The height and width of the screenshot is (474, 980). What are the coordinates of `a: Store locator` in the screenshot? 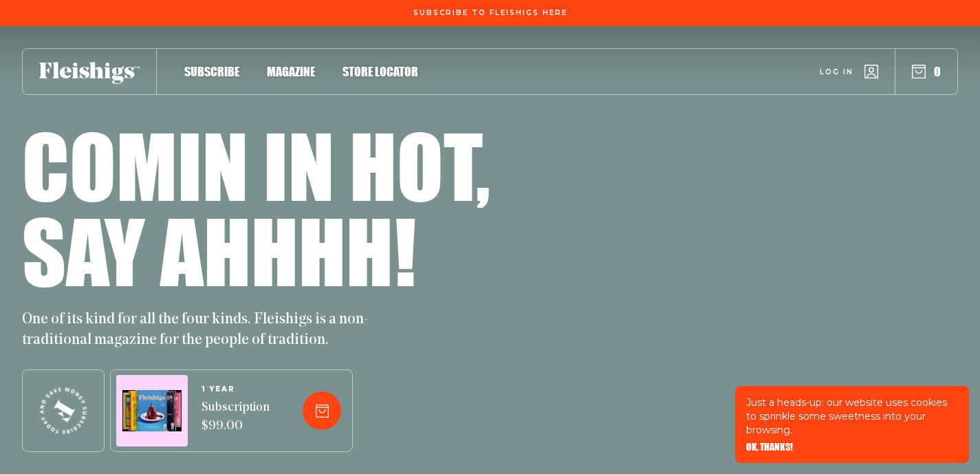 It's located at (380, 71).